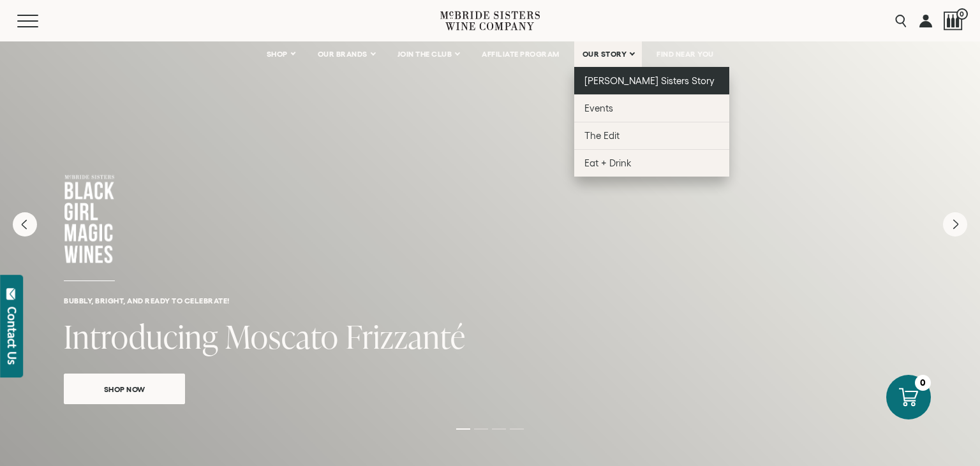  Describe the element at coordinates (25, 225) in the screenshot. I see `button: Previous` at that location.